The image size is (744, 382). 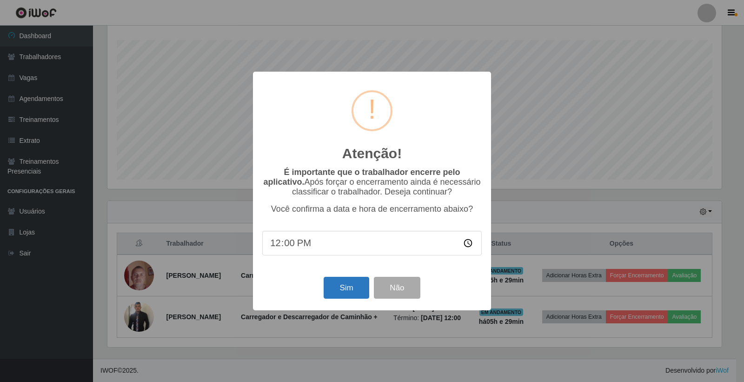 What do you see at coordinates (372, 209) in the screenshot?
I see `p: Você confirma a data e hora de encerramento abaixo?` at bounding box center [372, 209].